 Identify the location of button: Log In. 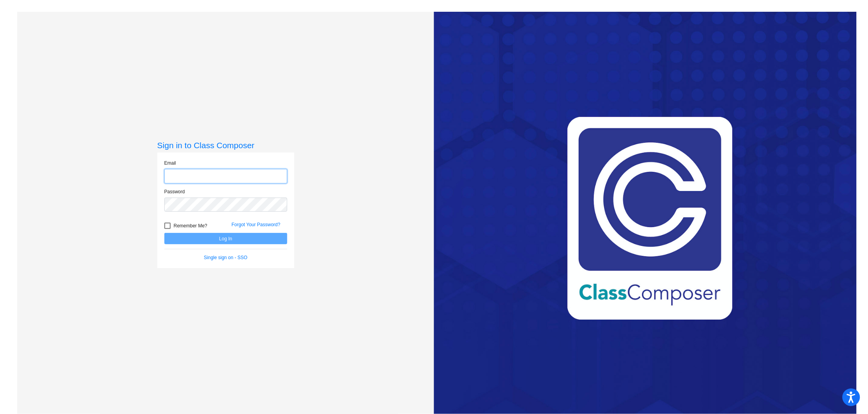
(226, 238).